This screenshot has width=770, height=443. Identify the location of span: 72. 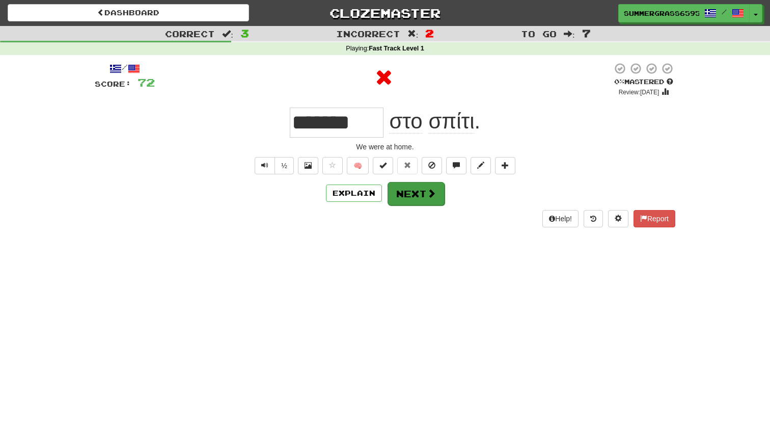
(146, 82).